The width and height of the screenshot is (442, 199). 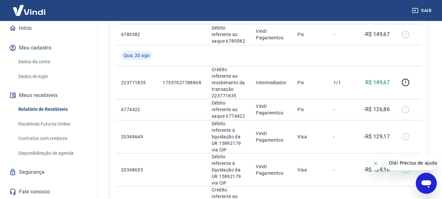 I want to click on img: Vindi, so click(x=29, y=10).